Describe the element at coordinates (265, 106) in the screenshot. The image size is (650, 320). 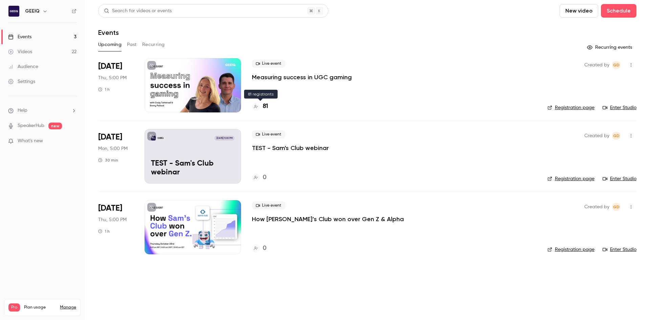
I see `h4: 81` at that location.